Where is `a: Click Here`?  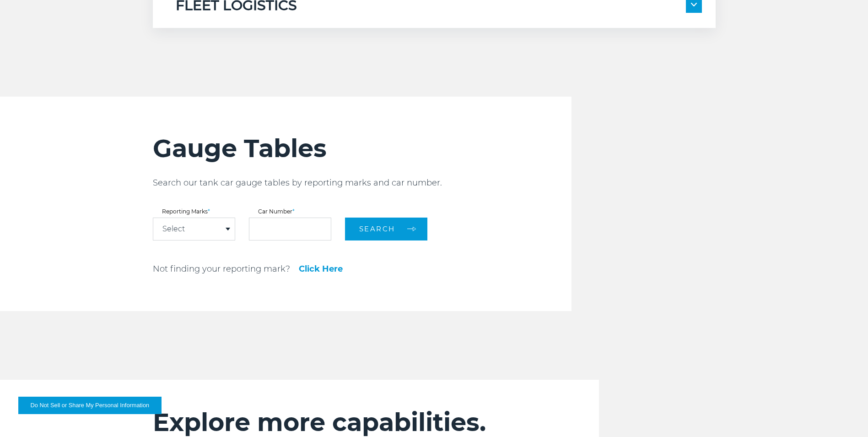 a: Click Here is located at coordinates (321, 269).